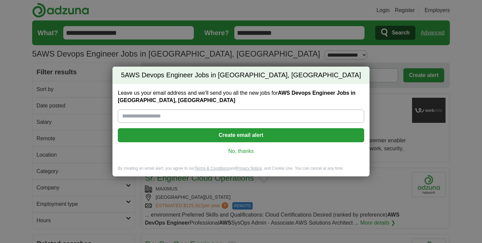  Describe the element at coordinates (249, 168) in the screenshot. I see `a: Privacy Notice` at that location.